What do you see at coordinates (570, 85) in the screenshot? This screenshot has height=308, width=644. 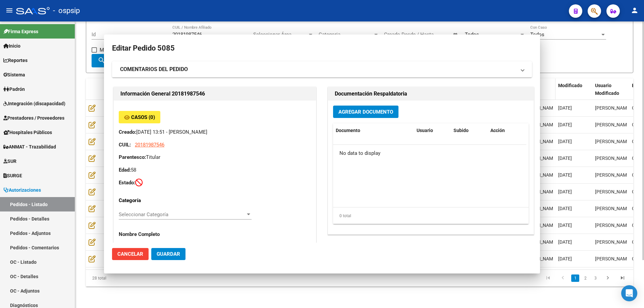 I see `span: Modificado` at bounding box center [570, 85].